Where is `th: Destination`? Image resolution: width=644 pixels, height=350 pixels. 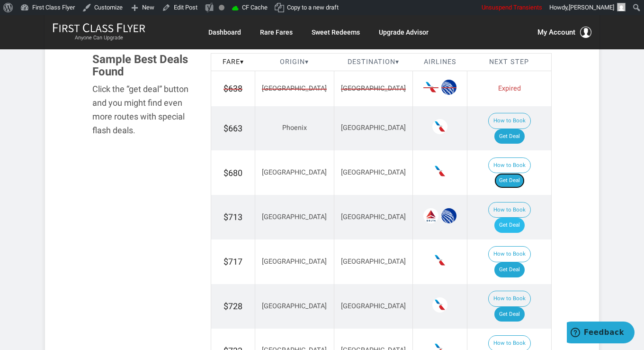
th: Destination is located at coordinates (373, 62).